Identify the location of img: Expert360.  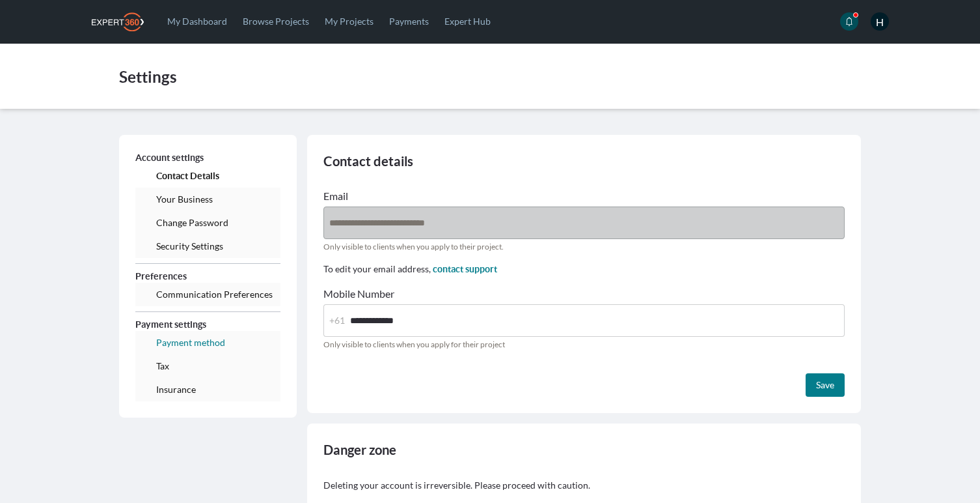
(118, 21).